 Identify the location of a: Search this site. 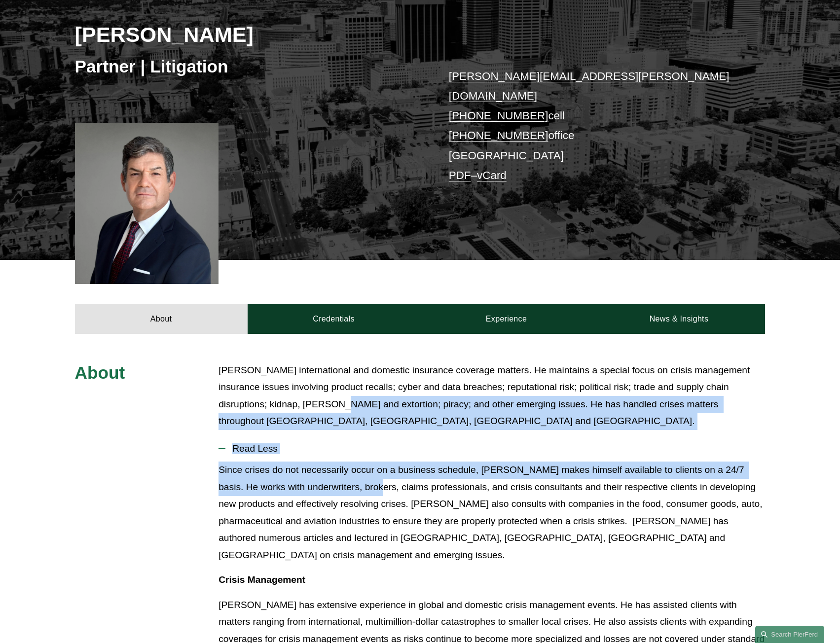
(790, 634).